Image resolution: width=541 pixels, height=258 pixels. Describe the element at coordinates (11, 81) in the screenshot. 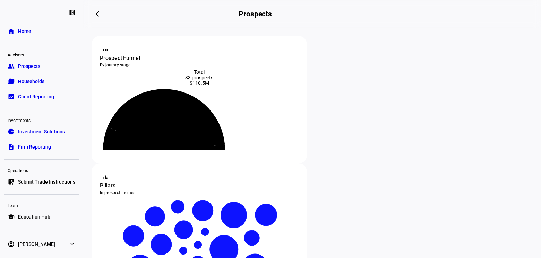

I see `eth-mat-symbol: folder_copy` at that location.